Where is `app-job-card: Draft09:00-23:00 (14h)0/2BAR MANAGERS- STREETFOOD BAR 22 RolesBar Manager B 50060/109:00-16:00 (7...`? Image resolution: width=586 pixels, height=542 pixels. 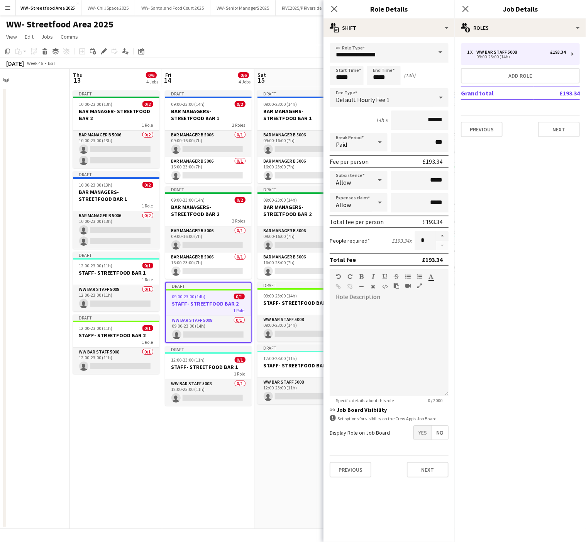 app-job-card: Draft09:00-23:00 (14h)0/2BAR MANAGERS- STREETFOOD BAR 22 RolesBar Manager B 50060/109:00-16:00 (7... is located at coordinates (301, 233).